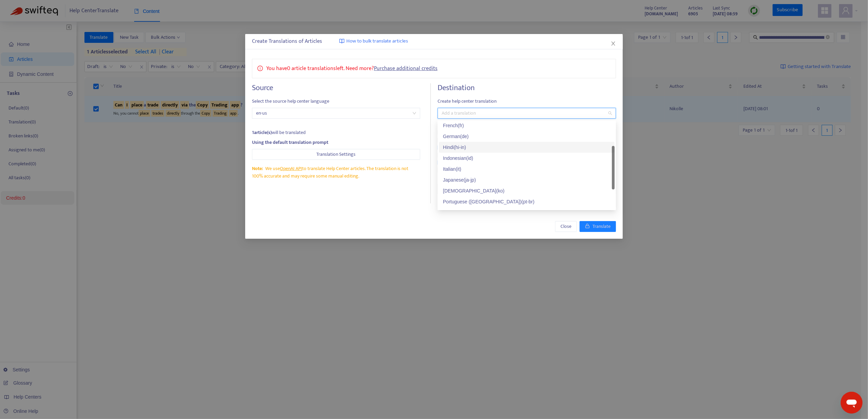 This screenshot has width=868, height=419. I want to click on div: will be translated, so click(336, 133).